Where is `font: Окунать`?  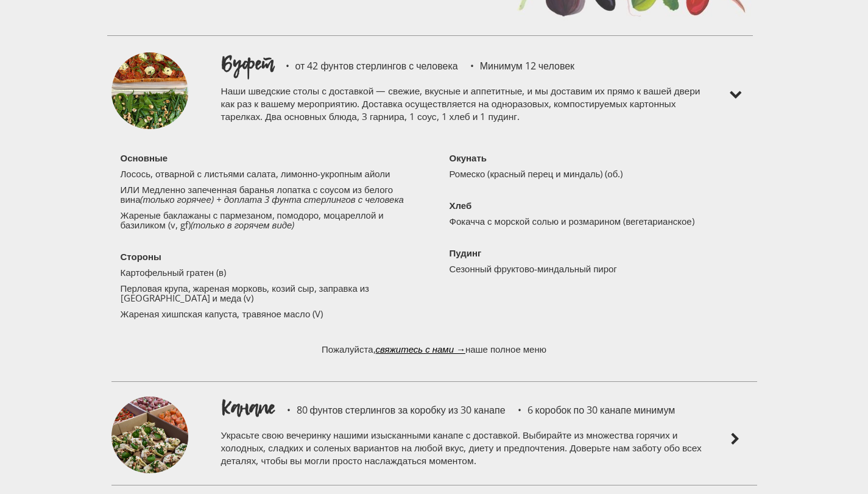 font: Окунать is located at coordinates (468, 158).